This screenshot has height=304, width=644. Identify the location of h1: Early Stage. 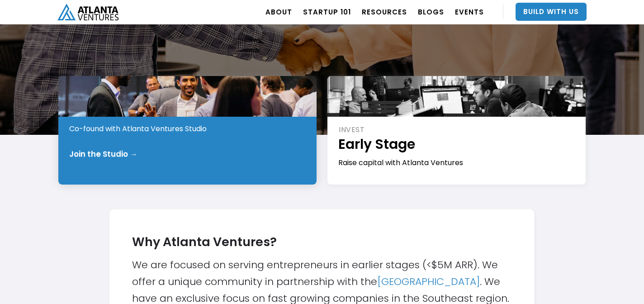
(457, 144).